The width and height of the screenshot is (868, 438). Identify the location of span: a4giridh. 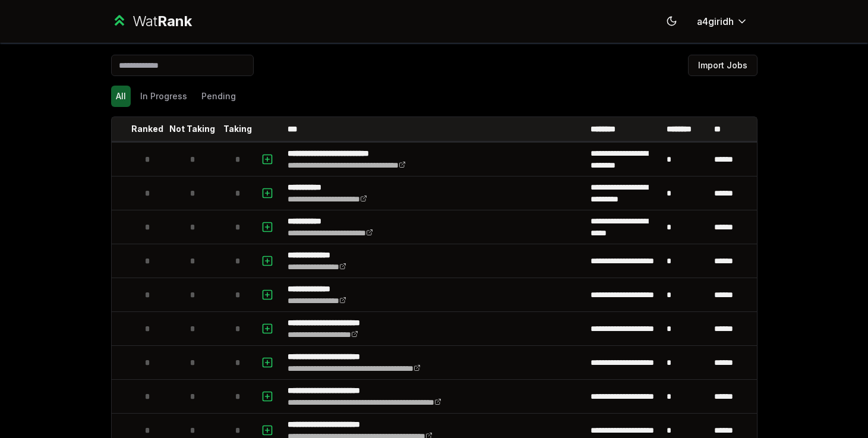
(715, 21).